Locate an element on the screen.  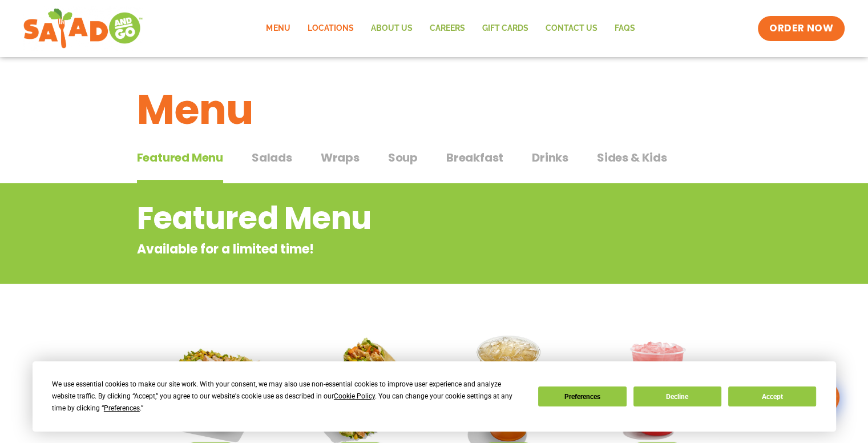
div: We use essential cookies to make our site work. With your consent, we may also use non-essential ... is located at coordinates (288, 396).